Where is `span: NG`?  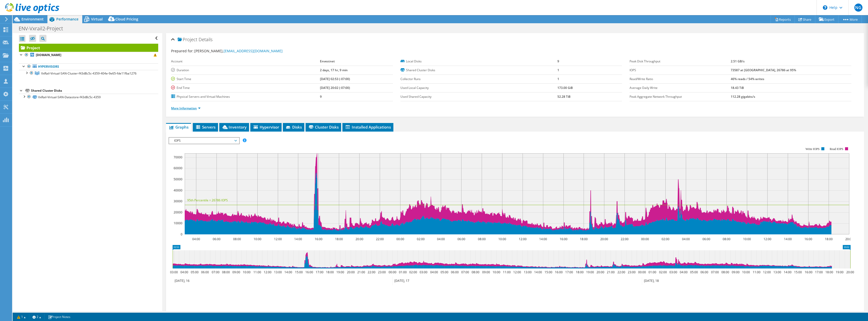
span: NG is located at coordinates (858, 8).